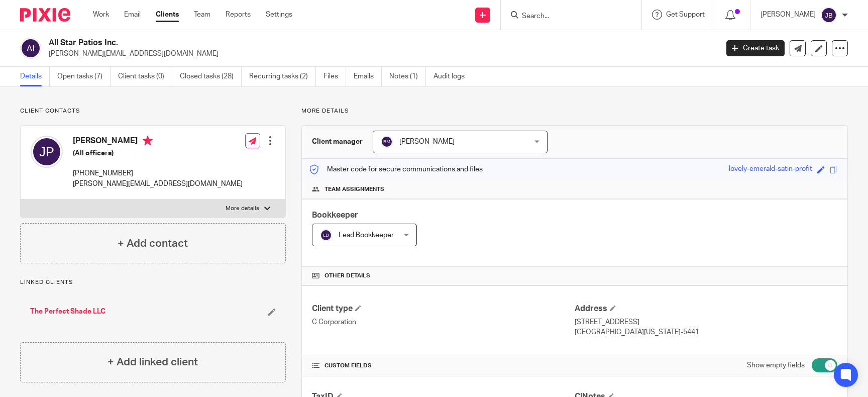  I want to click on h4: + Add contact, so click(153, 243).